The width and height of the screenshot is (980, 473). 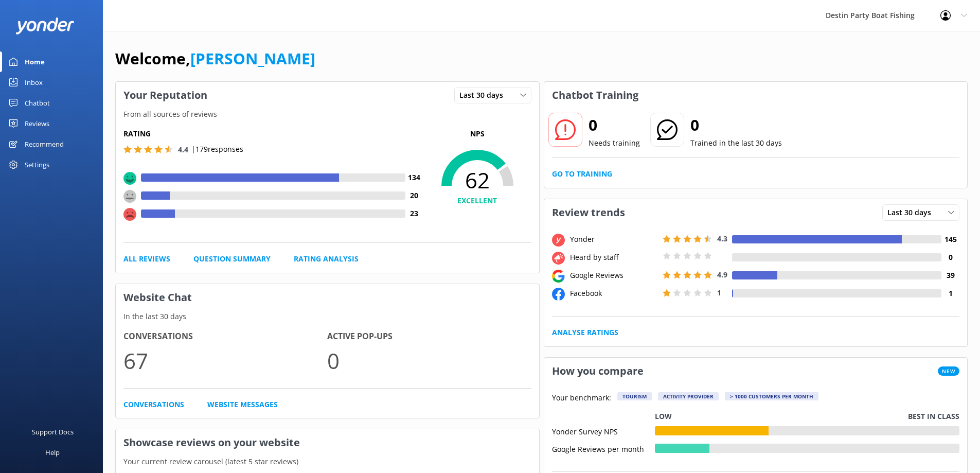 What do you see at coordinates (225, 360) in the screenshot?
I see `p: 67` at bounding box center [225, 360].